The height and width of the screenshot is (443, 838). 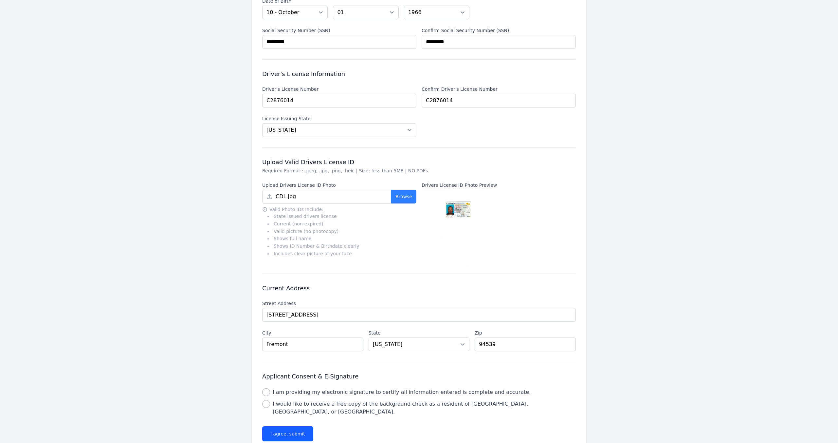 I want to click on h3: Driver's License Information, so click(x=419, y=74).